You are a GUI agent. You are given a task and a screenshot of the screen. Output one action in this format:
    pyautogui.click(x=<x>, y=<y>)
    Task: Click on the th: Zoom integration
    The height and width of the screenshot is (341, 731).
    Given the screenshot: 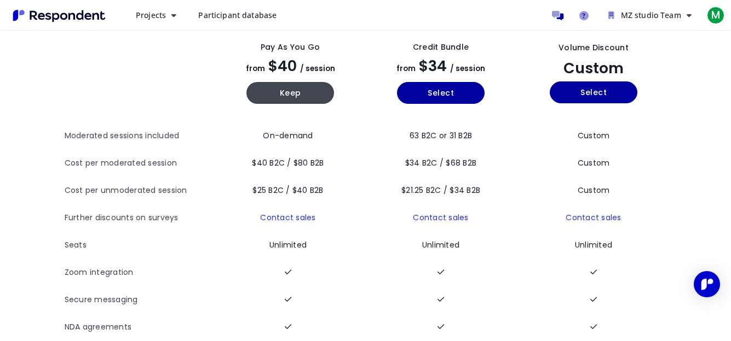 What is the action you would take?
    pyautogui.click(x=140, y=273)
    